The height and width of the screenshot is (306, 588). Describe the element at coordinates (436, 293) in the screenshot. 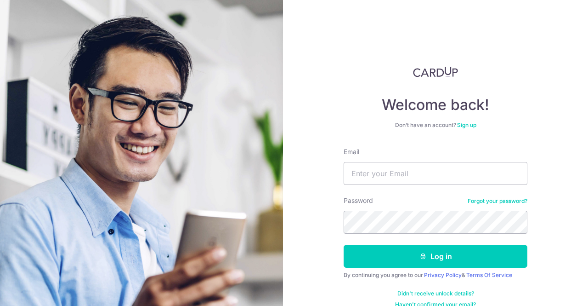

I see `a: Didn't receive unlock details?` at that location.